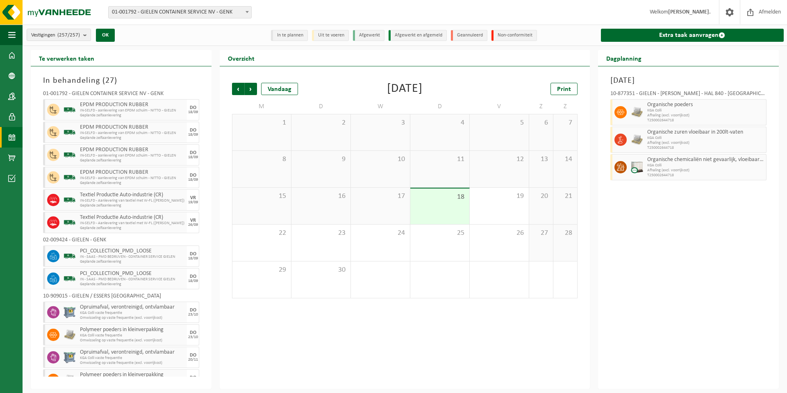 The image size is (787, 393). I want to click on span: 1, so click(261, 123).